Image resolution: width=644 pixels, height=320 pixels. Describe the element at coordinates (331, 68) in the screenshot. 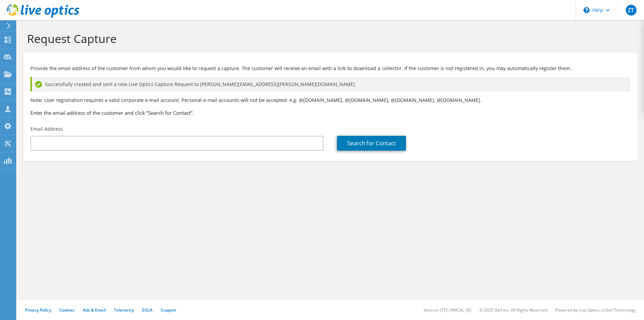

I see `p: Provide the email address of the customer from whom you would like to request a capture. The cust...` at that location.